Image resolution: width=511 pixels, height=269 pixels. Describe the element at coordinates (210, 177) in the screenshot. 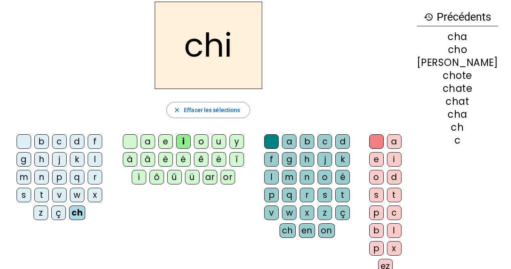

I see `div: ar` at that location.